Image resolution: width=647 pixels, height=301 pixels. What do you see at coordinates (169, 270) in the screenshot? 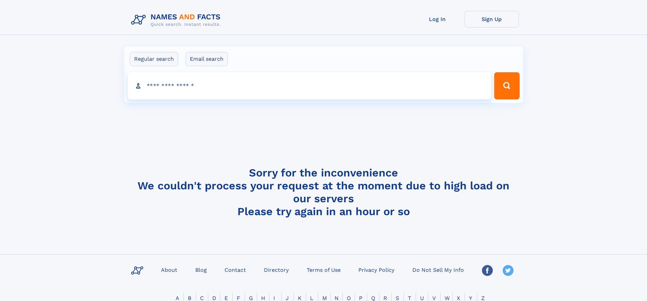
I see `a: About` at bounding box center [169, 270].